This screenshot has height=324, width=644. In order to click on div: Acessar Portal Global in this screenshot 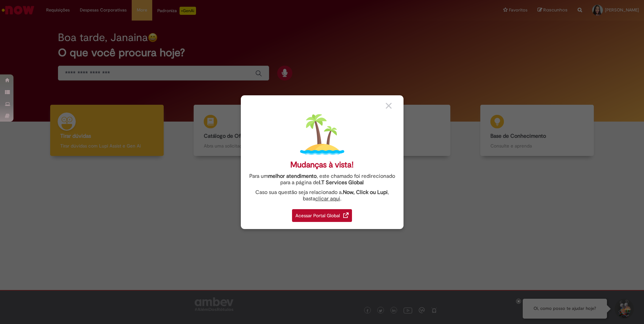, I will do `click(322, 216)`.